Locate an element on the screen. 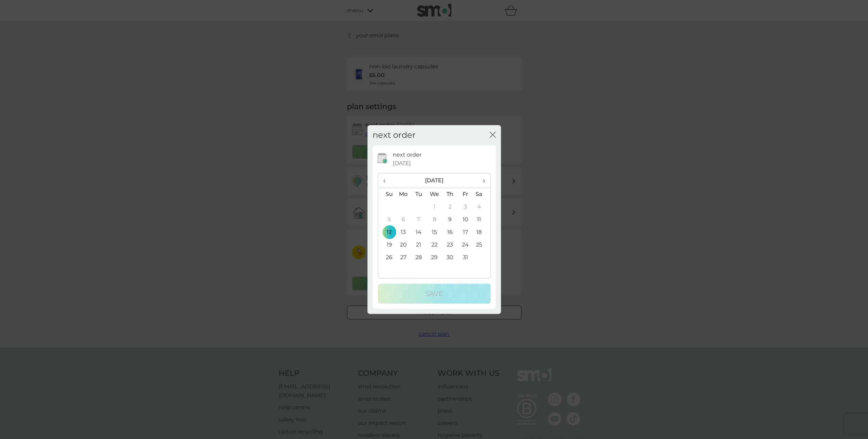 The image size is (868, 439). td: 6 is located at coordinates (403, 220).